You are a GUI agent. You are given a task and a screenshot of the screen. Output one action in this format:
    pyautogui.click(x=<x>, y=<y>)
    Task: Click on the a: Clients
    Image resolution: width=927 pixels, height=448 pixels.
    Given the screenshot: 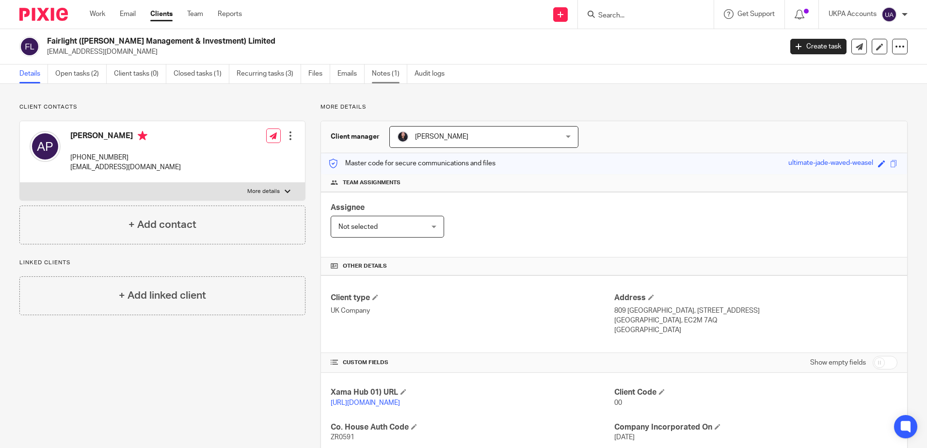 What is the action you would take?
    pyautogui.click(x=162, y=14)
    